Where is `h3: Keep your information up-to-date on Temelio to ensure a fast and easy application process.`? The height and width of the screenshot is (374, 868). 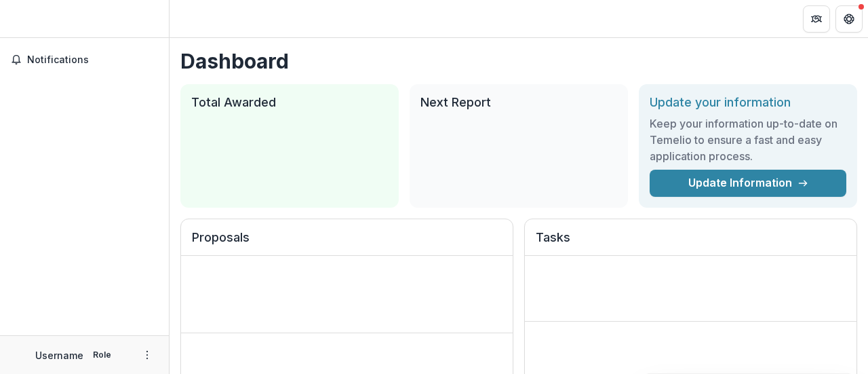 h3: Keep your information up-to-date on Temelio to ensure a fast and easy application process. is located at coordinates (748, 140).